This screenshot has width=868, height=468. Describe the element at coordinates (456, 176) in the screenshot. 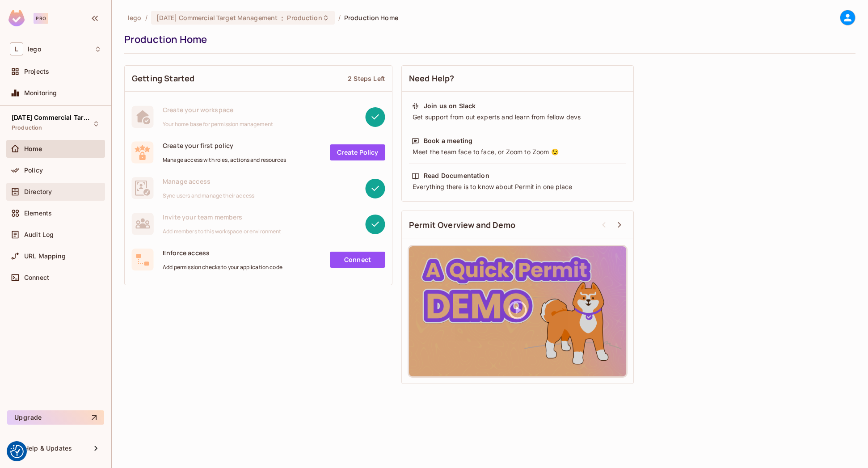

I see `div: Read Documentation` at that location.